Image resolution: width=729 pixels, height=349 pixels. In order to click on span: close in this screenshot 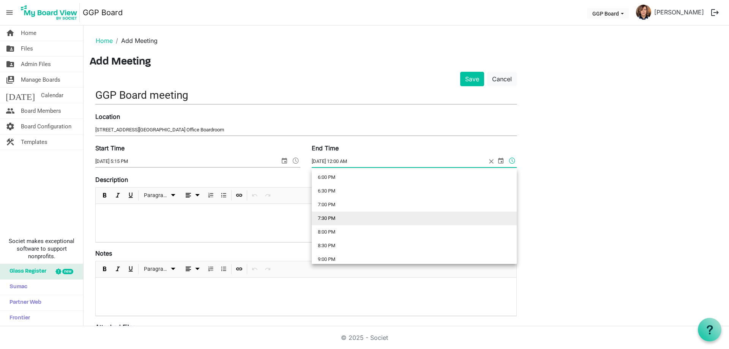, I will do `click(491, 161)`.